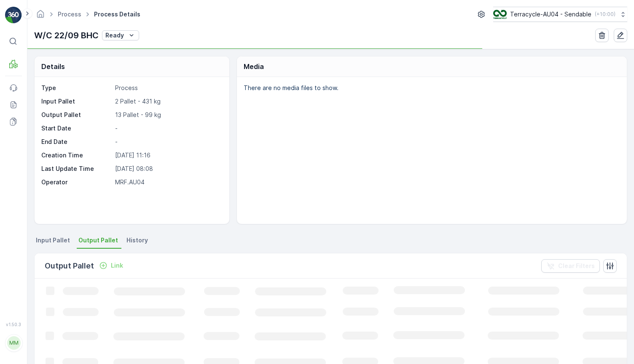 The height and width of the screenshot is (364, 634). I want to click on p: 2 Pallet - 431 kg, so click(168, 102).